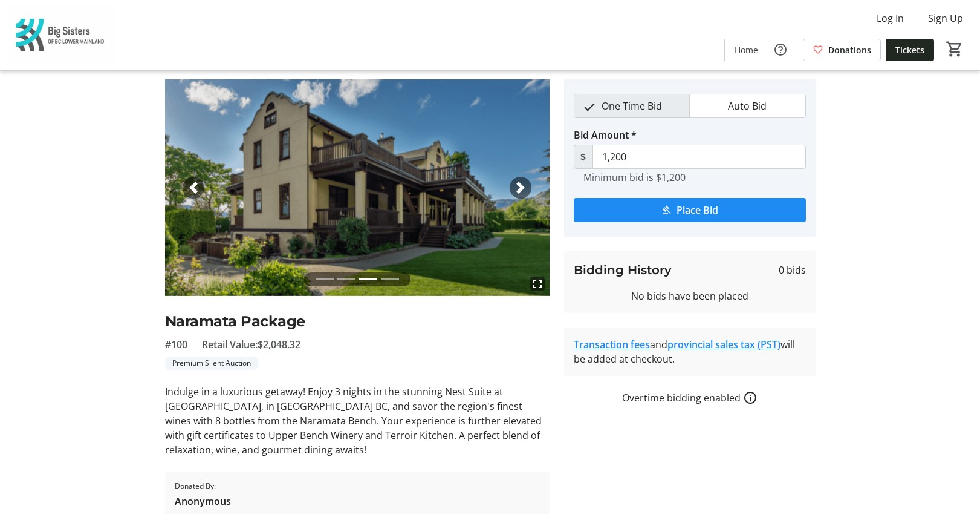 This screenshot has height=514, width=980. Describe the element at coordinates (176, 345) in the screenshot. I see `span: #100` at that location.